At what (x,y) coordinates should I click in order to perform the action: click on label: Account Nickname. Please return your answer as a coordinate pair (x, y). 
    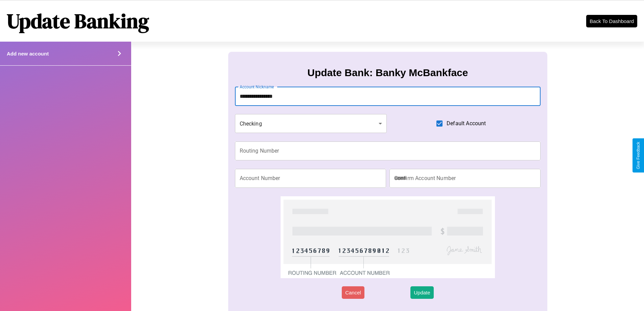
    Looking at the image, I should click on (257, 86).